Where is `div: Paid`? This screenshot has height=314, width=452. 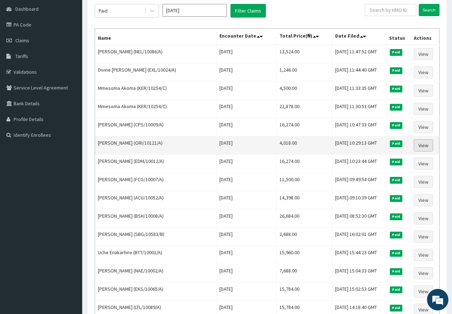 div: Paid is located at coordinates (103, 11).